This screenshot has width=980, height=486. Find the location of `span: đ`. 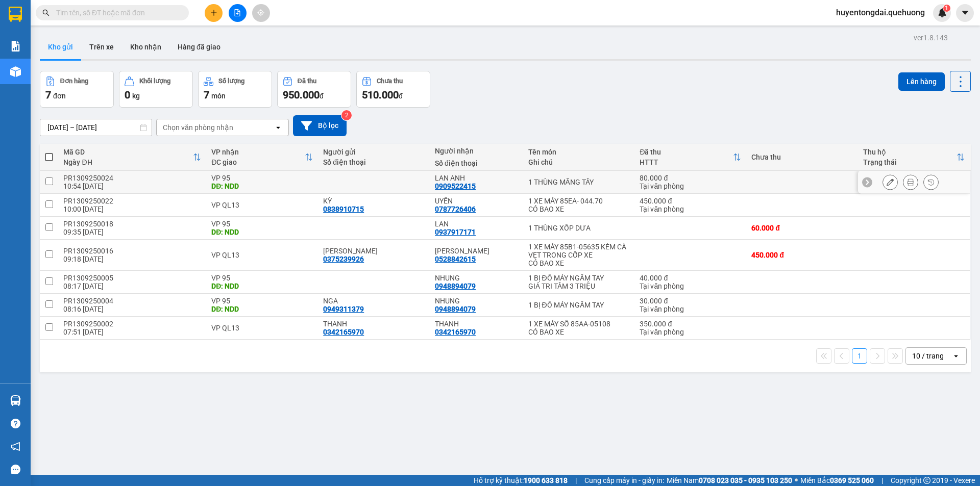

span: đ is located at coordinates (401, 96).